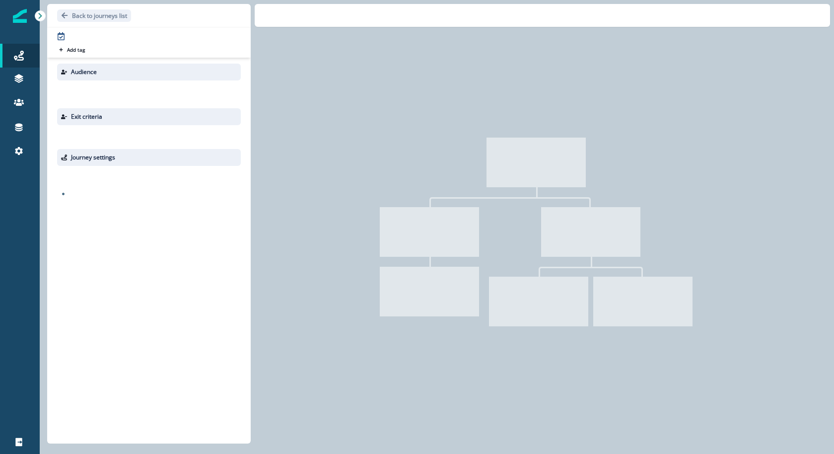 The width and height of the screenshot is (834, 454). I want to click on img: Inflection, so click(20, 16).